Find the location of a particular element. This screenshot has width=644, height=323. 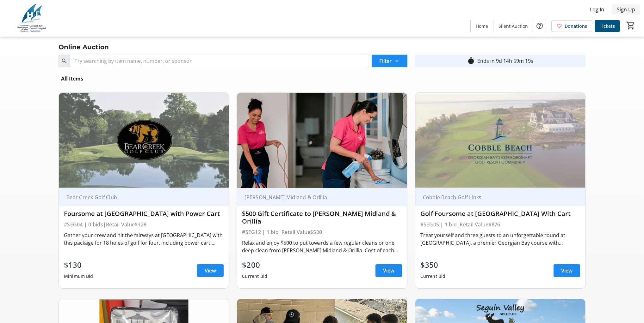

img: $500 Gift Certificate to Molly Maid Midland & Orillia is located at coordinates (322, 141).